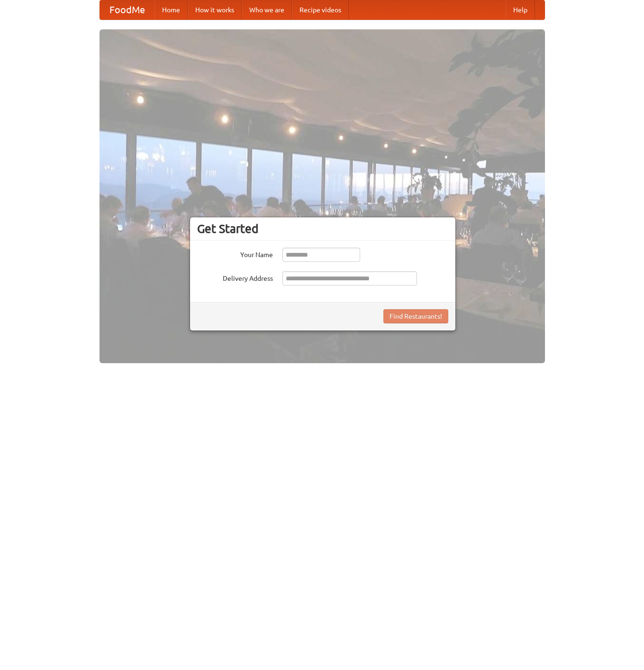 Image resolution: width=644 pixels, height=670 pixels. Describe the element at coordinates (323, 229) in the screenshot. I see `h3: Get Started` at that location.